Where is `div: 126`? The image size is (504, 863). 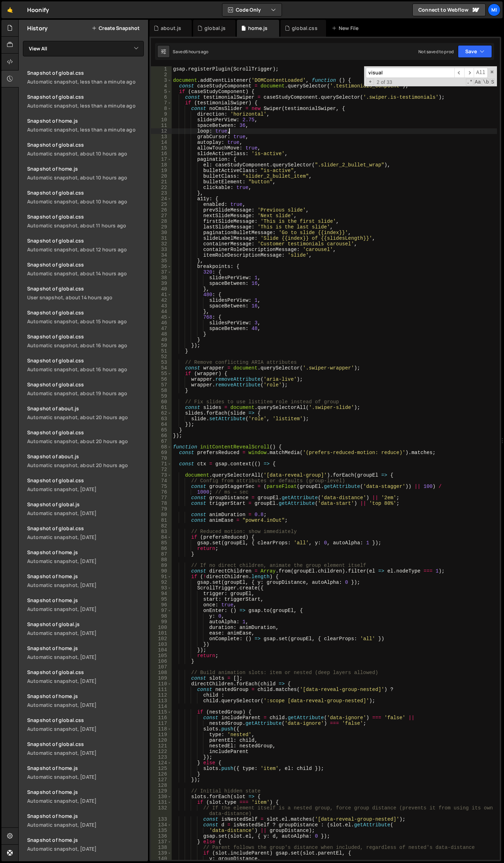 div: 126 is located at coordinates (161, 774).